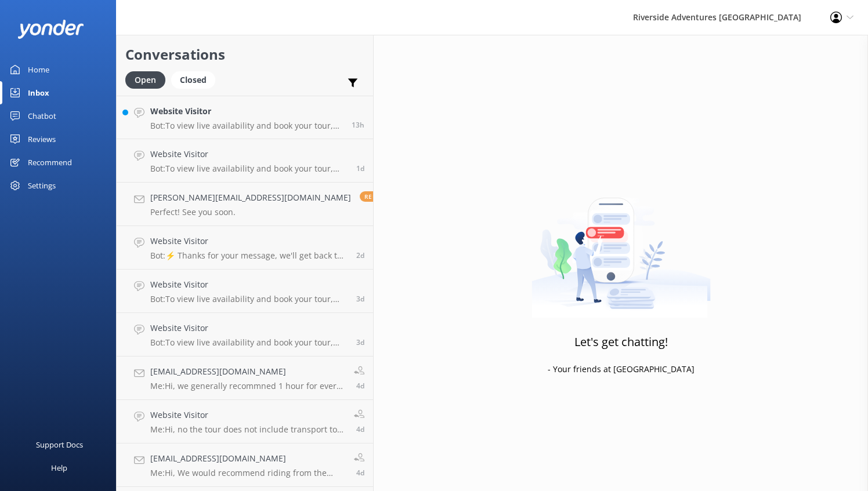  What do you see at coordinates (196, 80) in the screenshot?
I see `a: Closed` at bounding box center [196, 80].